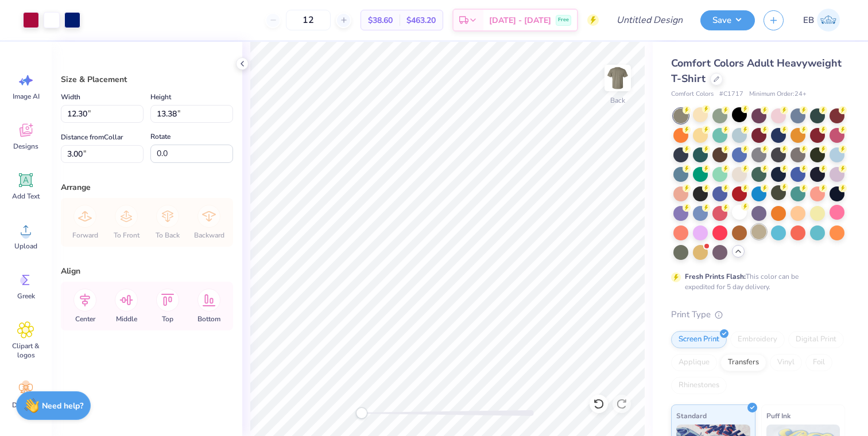 The image size is (868, 436). What do you see at coordinates (779, 415) in the screenshot?
I see `span: Puff Ink` at bounding box center [779, 415].